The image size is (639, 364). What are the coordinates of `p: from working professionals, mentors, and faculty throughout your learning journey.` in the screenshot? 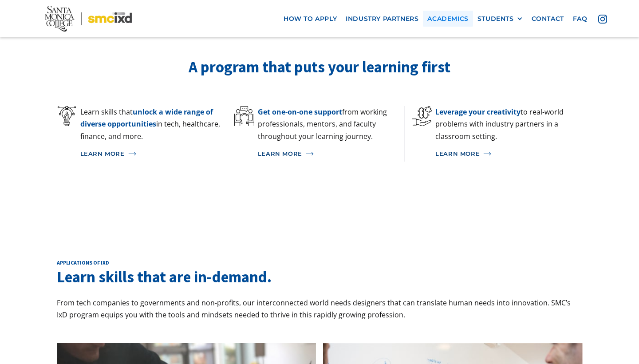 It's located at (332, 124).